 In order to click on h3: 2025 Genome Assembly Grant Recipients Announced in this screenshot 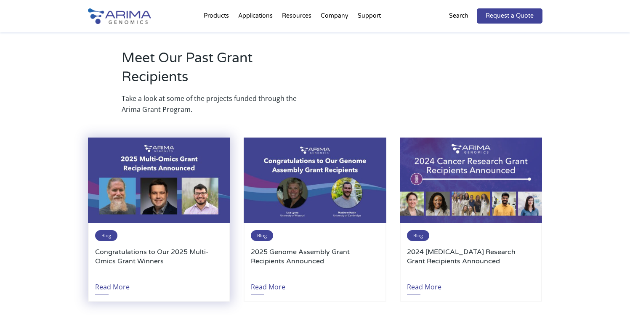, I will do `click(315, 262)`.